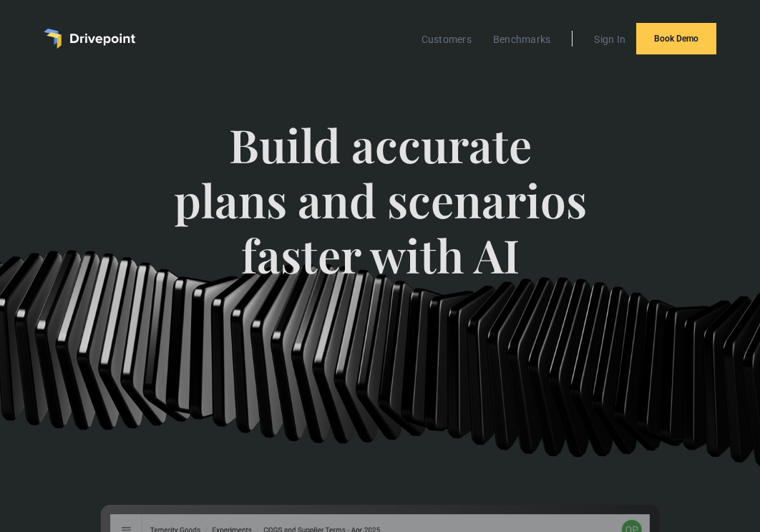 This screenshot has height=532, width=760. What do you see at coordinates (610, 39) in the screenshot?
I see `a: Sign In` at bounding box center [610, 39].